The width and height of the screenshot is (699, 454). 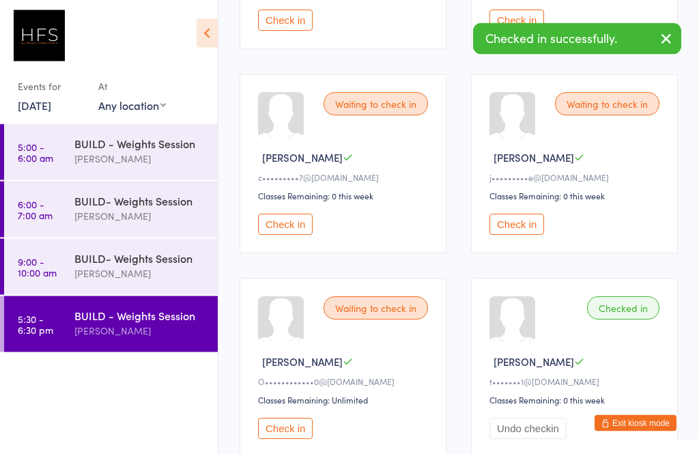 I want to click on time: 5:00 - 6:00 am, so click(x=35, y=152).